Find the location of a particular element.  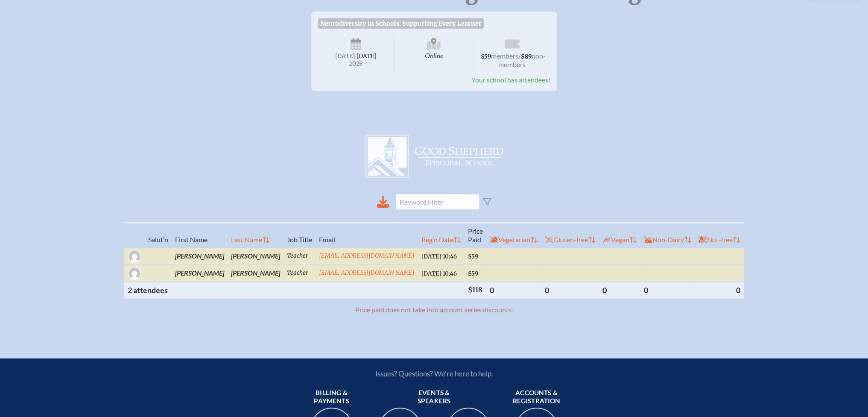

th: Last Name is located at coordinates (255, 235).